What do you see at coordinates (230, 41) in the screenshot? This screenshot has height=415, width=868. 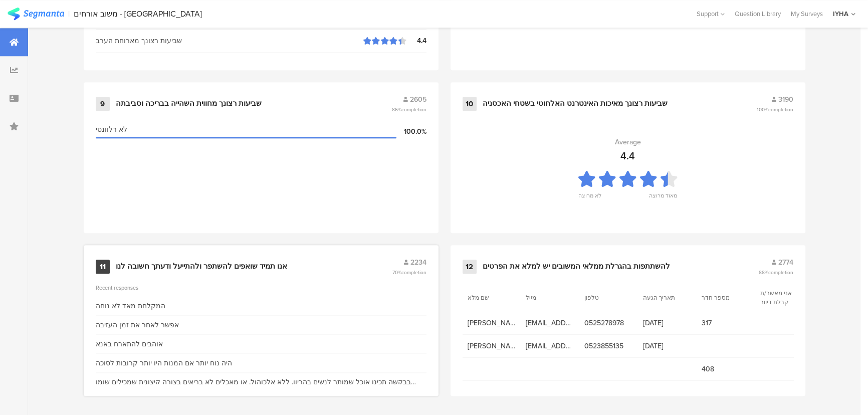 I see `div: שביעות רצונך מארוחת הערב` at bounding box center [230, 41].